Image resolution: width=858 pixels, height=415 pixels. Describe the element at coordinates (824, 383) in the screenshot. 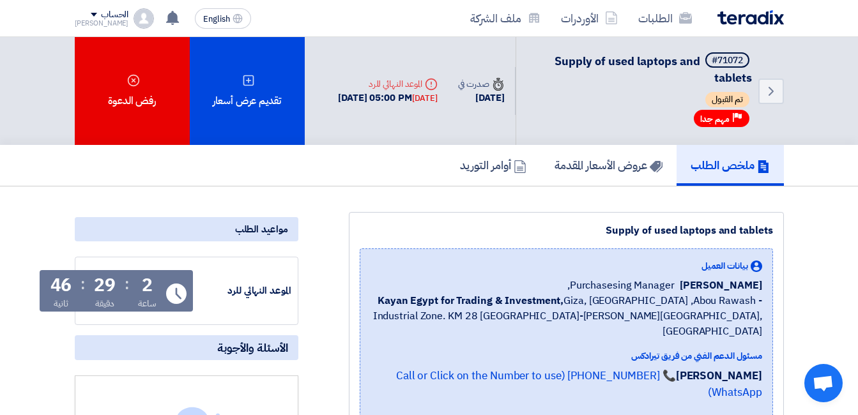

I see `a: Open chat` at that location.